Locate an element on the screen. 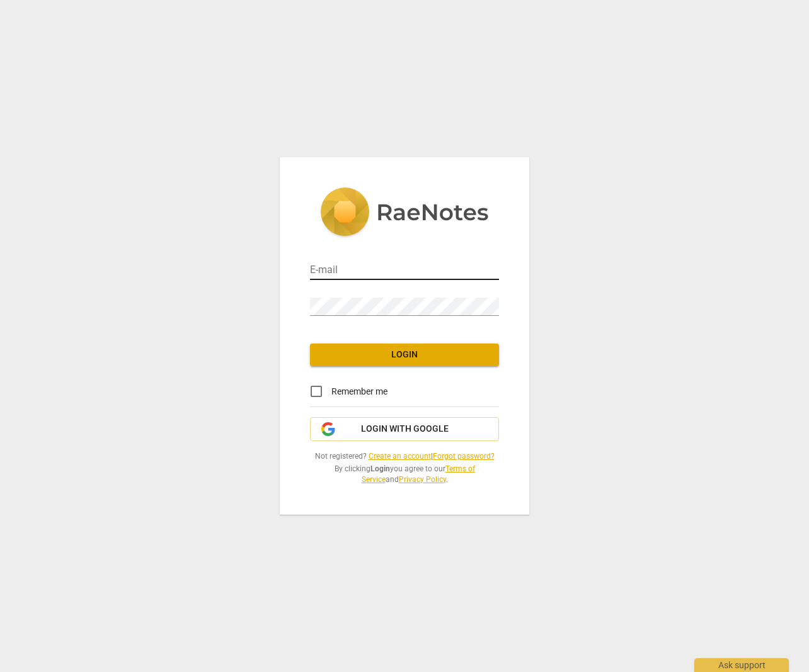 The image size is (809, 672). button: Login is located at coordinates (404, 355).